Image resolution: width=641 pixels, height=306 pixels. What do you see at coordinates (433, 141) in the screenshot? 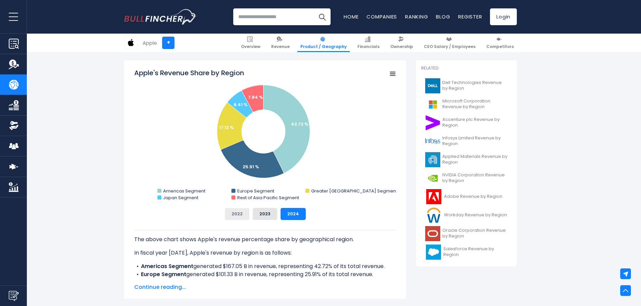
I see `img: INFY logo` at bounding box center [433, 141].